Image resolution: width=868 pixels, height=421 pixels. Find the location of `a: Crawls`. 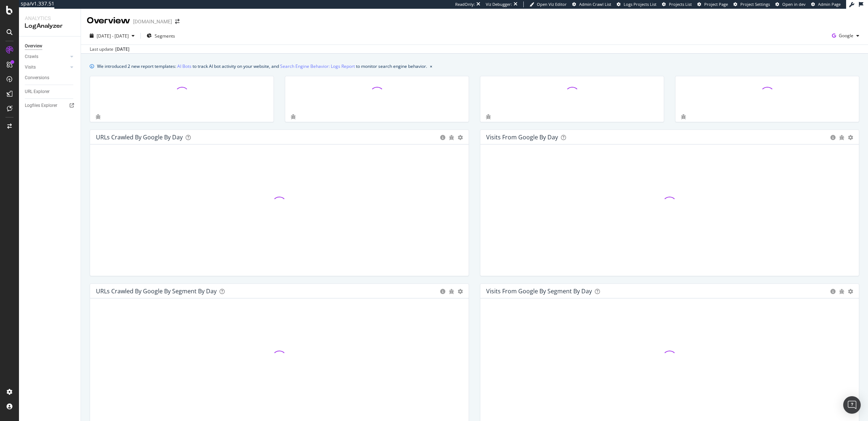

a: Crawls is located at coordinates (46, 56).